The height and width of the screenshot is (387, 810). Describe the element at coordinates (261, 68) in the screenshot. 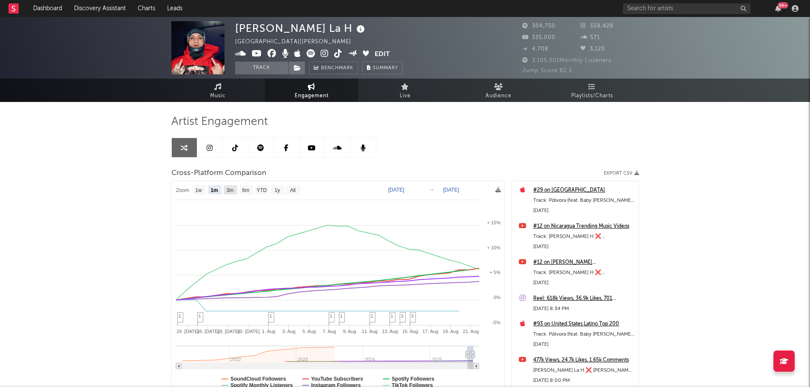

I see `button: Track` at that location.